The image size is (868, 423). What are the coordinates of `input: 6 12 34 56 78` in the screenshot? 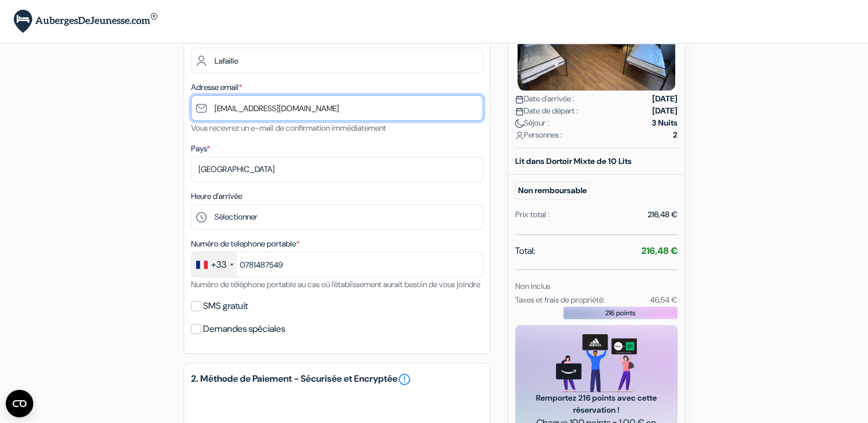 It's located at (337, 265).